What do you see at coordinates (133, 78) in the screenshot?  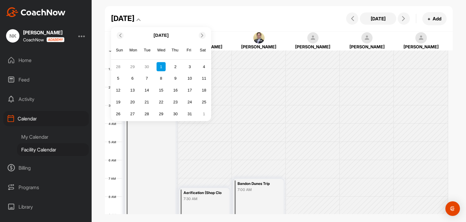 I see `div: Choose Monday, October 6th, 2025` at bounding box center [133, 78].